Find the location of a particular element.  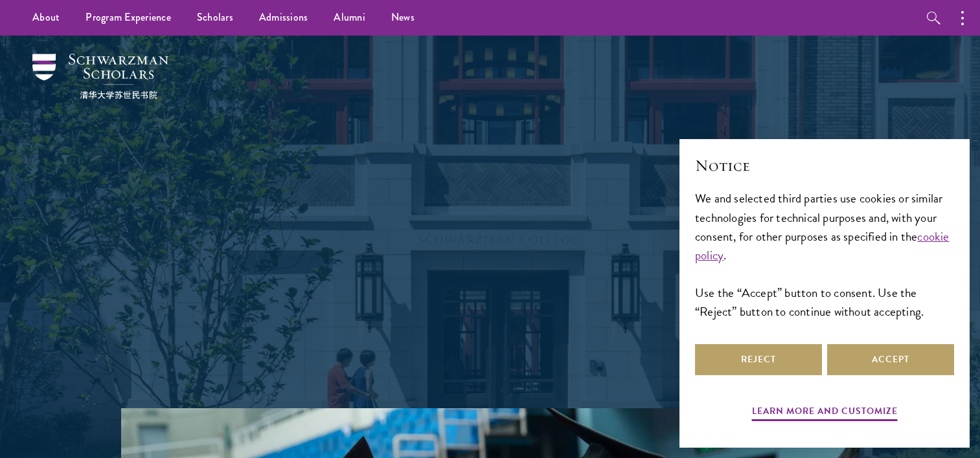

h2: Notice is located at coordinates (825, 166).